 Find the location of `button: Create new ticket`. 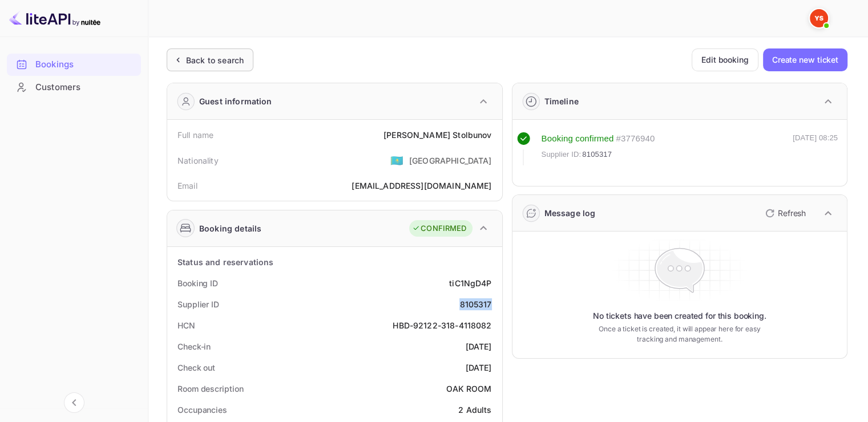

button: Create new ticket is located at coordinates (805, 60).